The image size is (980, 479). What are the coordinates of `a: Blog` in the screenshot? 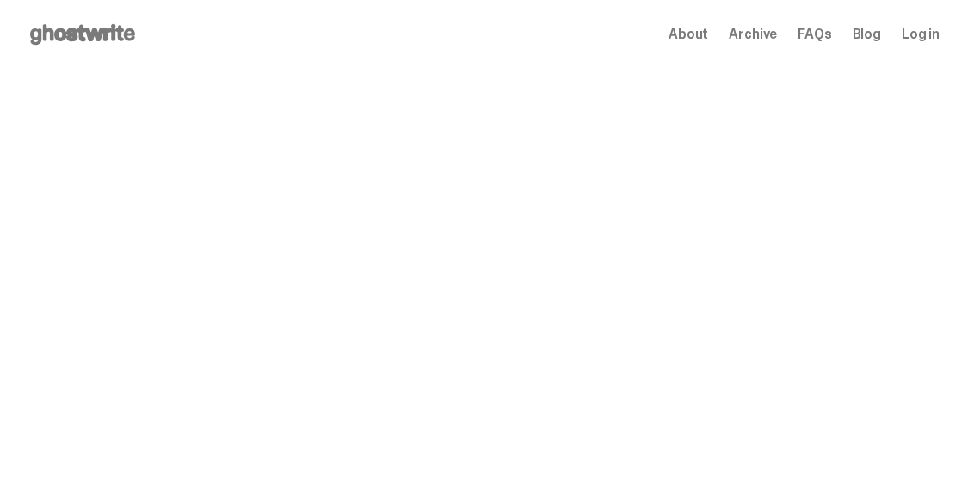 It's located at (866, 34).